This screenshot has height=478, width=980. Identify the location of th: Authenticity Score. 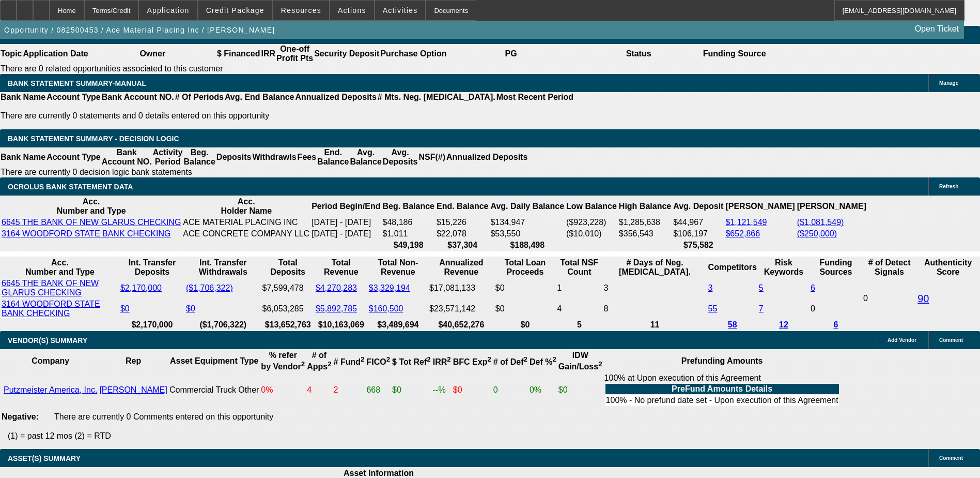
(948, 267).